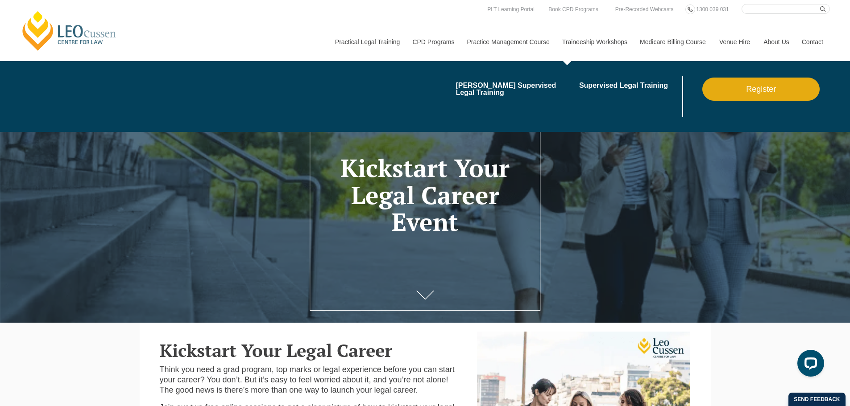  I want to click on a: About Us, so click(776, 42).